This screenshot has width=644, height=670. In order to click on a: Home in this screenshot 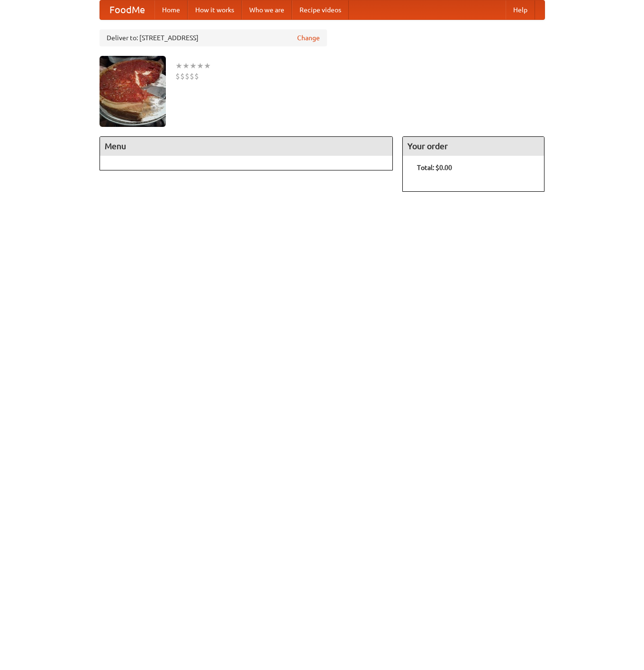, I will do `click(171, 10)`.